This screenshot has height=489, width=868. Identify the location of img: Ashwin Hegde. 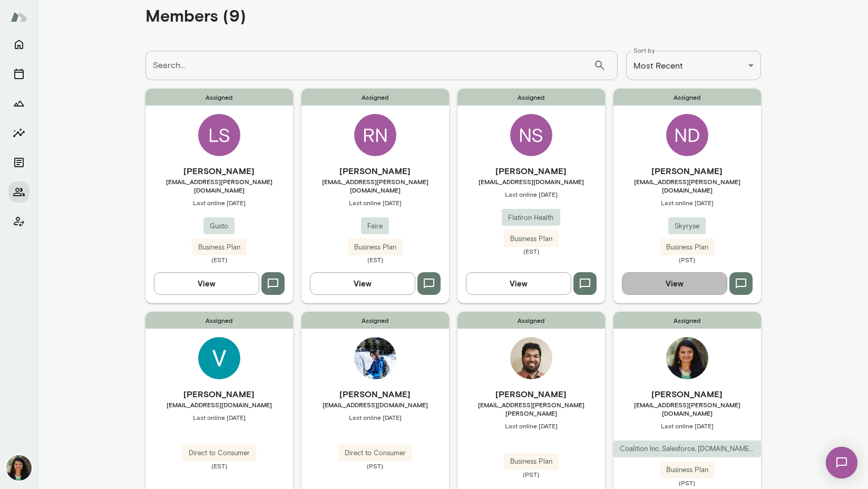
(532, 358).